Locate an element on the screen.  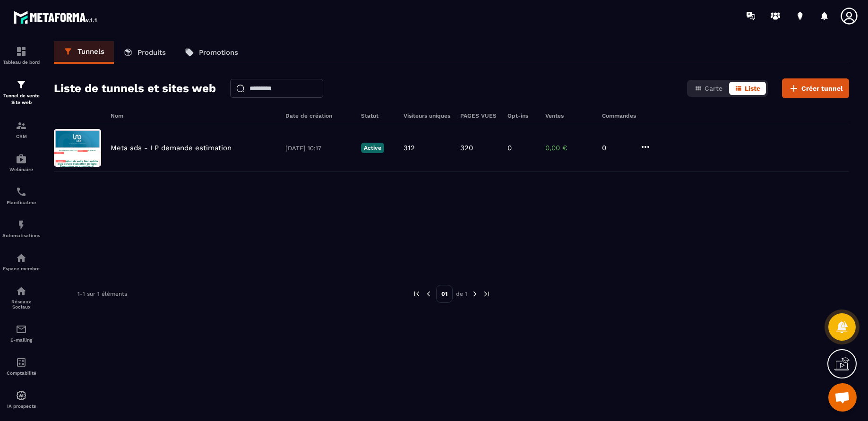
p: 0,00 € is located at coordinates (569, 148).